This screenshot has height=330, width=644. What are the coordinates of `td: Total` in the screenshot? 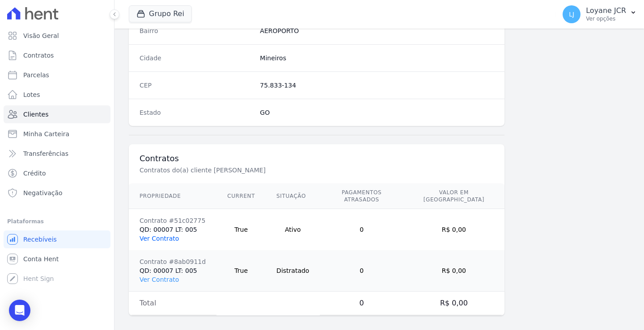 It's located at (172, 304).